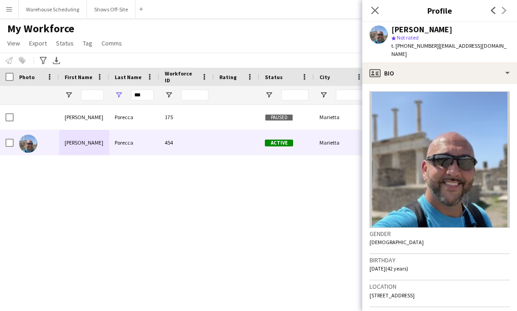 This screenshot has height=311, width=517. What do you see at coordinates (111, 43) in the screenshot?
I see `span: Comms` at bounding box center [111, 43].